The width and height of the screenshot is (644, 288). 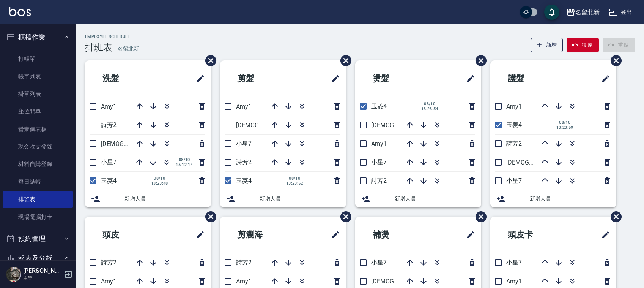 What do you see at coordinates (98, 47) in the screenshot?
I see `h3: 排班表` at bounding box center [98, 47].